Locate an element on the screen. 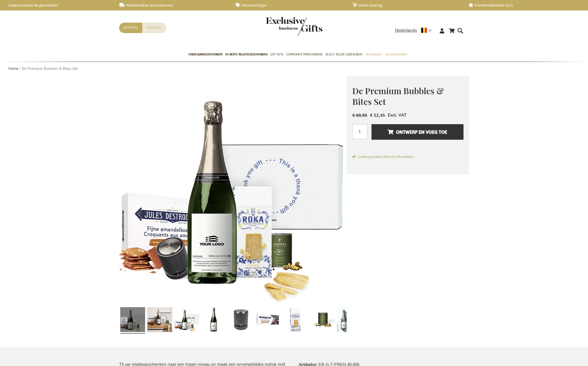 The height and width of the screenshot is (366, 588). a: P-Stash Cashews Pepper Lemon - 60 gr is located at coordinates (322, 320).